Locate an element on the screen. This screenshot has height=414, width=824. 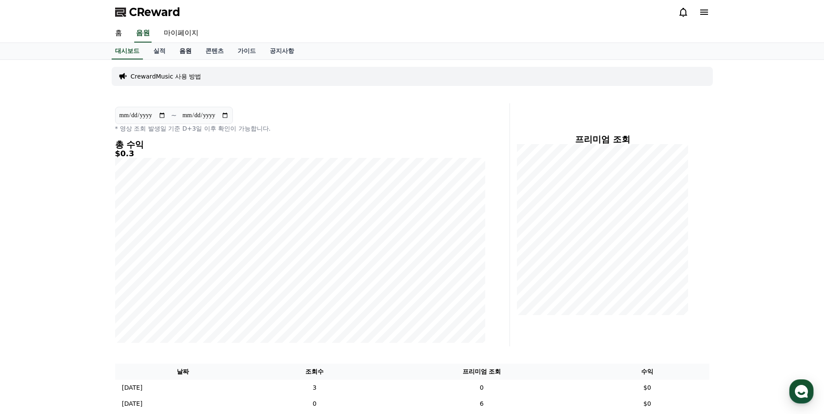
p: * 영상 조회 발생일 기준 D+3일 이후 확인이 가능합니다. is located at coordinates (300, 129).